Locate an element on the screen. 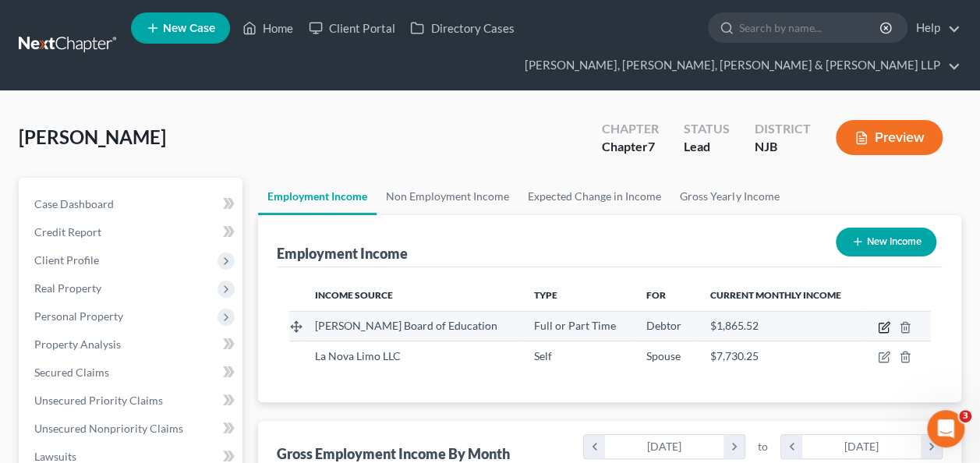  span: Spouse is located at coordinates (664, 355).